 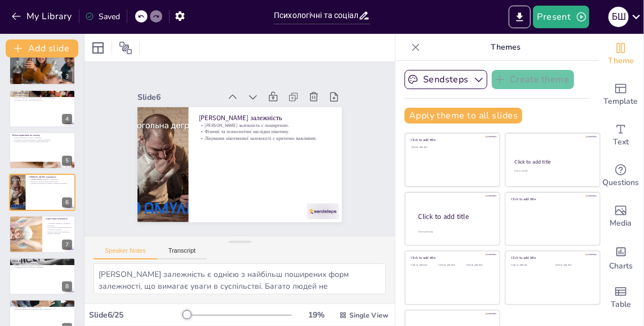 I want to click on button: Add slide, so click(x=42, y=48).